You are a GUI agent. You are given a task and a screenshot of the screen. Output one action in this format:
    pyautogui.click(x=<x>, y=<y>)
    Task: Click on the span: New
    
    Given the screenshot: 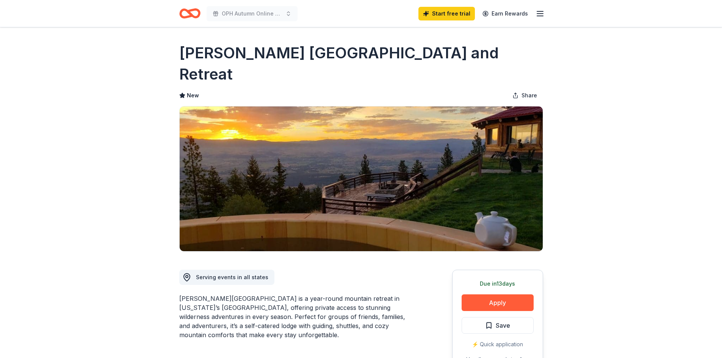 What is the action you would take?
    pyautogui.click(x=193, y=96)
    